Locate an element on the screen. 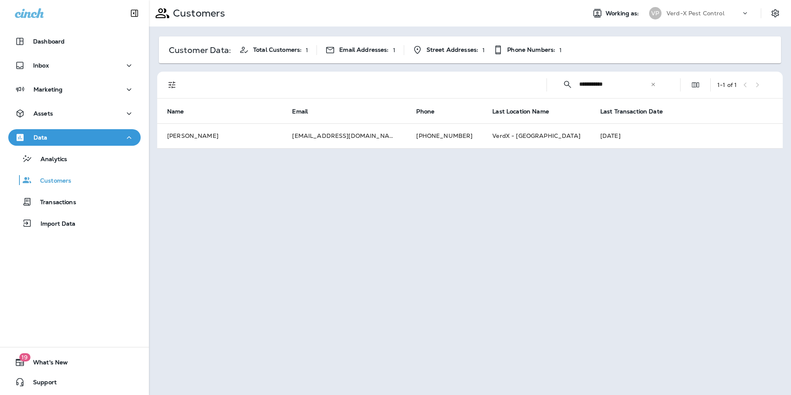 Image resolution: width=791 pixels, height=395 pixels. span: Support is located at coordinates (41, 383).